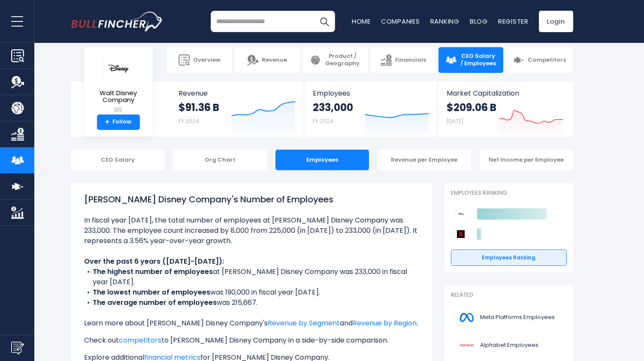 This screenshot has height=361, width=644. I want to click on a: +Follow, so click(118, 122).